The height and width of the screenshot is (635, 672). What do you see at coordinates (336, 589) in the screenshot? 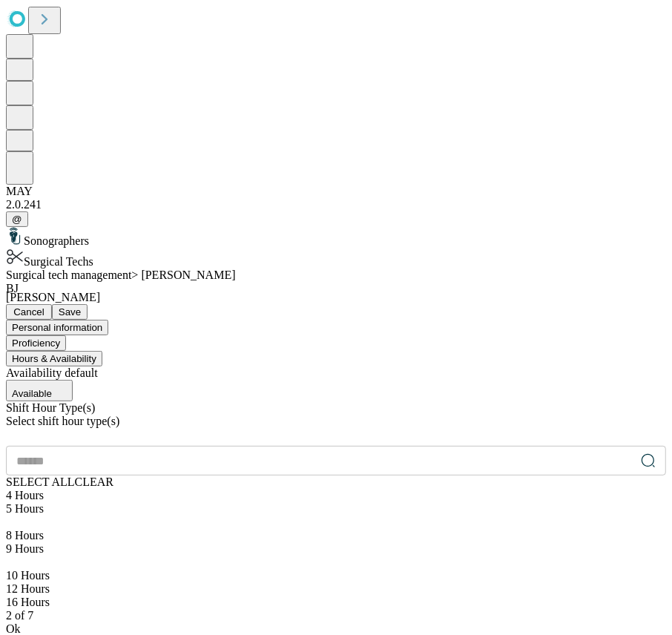
I see `div: 12 Hours` at bounding box center [336, 589].